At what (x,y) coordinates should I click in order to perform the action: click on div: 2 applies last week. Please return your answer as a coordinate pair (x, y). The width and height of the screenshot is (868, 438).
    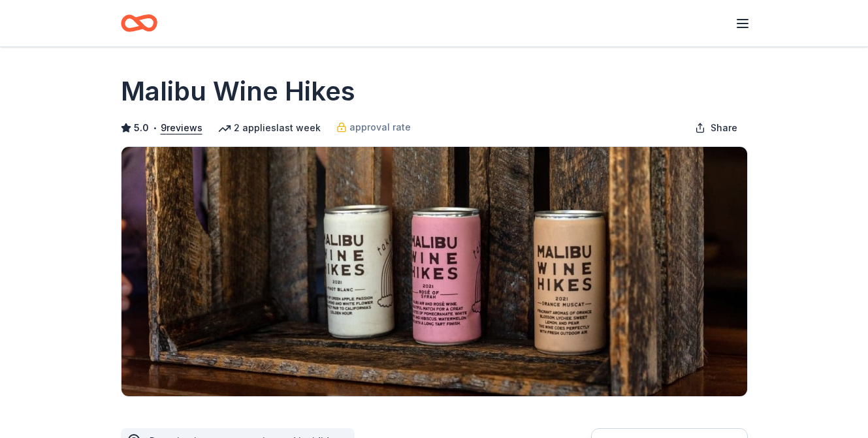
    Looking at the image, I should click on (269, 128).